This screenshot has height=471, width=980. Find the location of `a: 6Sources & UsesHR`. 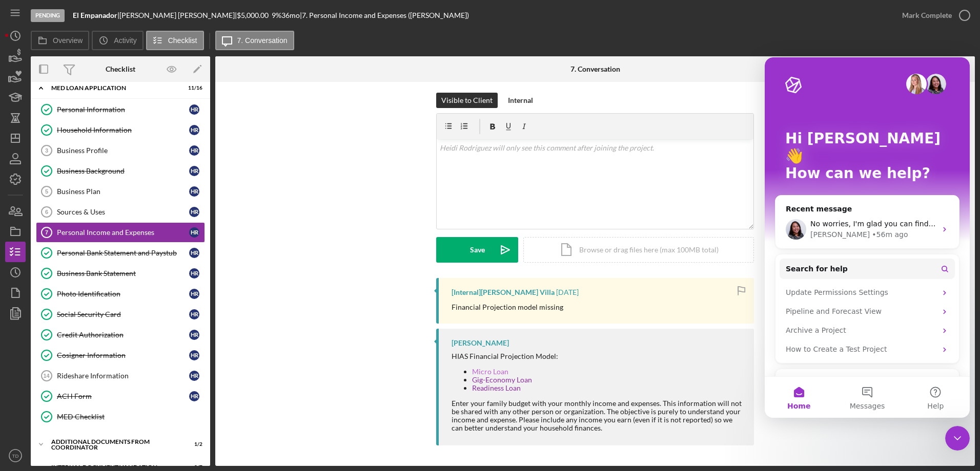

a: 6Sources & UsesHR is located at coordinates (120, 212).